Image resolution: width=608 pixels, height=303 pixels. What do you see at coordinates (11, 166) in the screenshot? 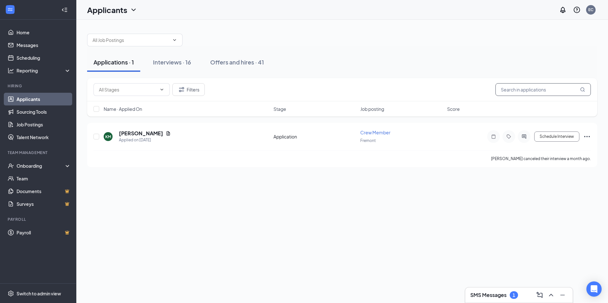
I see `svg: UserCheck` at bounding box center [11, 166].